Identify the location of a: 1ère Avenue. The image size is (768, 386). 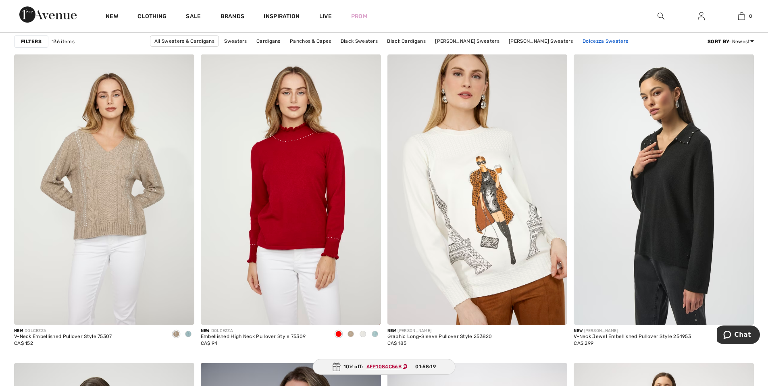
(48, 15).